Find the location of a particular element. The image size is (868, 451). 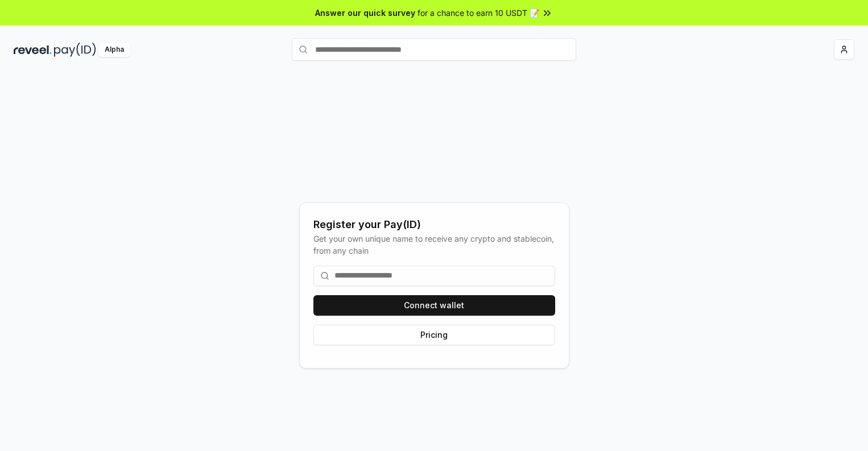

div: Get your own unique name to receive any crypto and stablecoin, from any chain is located at coordinates (434, 245).